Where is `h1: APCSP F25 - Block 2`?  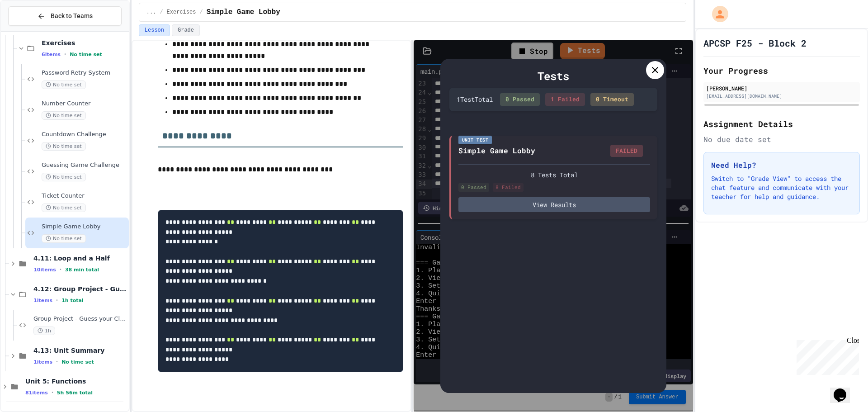
h1: APCSP F25 - Block 2 is located at coordinates (755, 43).